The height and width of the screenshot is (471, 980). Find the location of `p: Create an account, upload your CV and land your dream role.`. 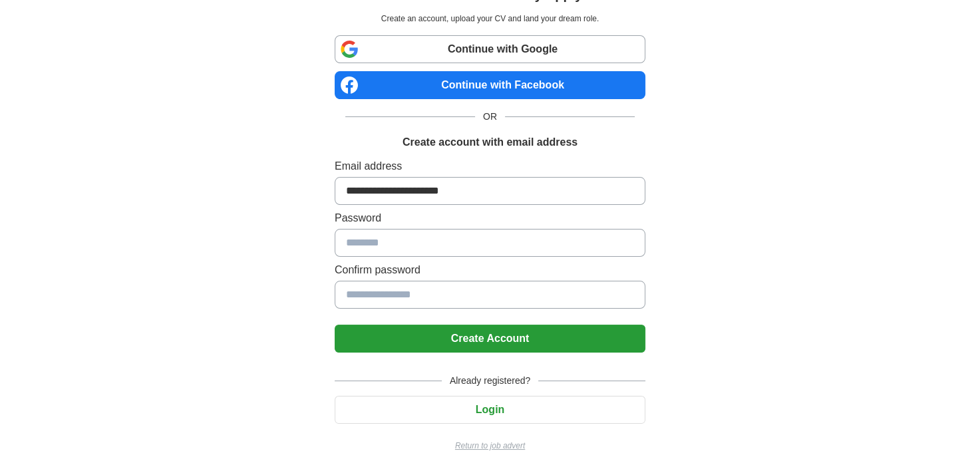

p: Create an account, upload your CV and land your dream role. is located at coordinates (490, 18).